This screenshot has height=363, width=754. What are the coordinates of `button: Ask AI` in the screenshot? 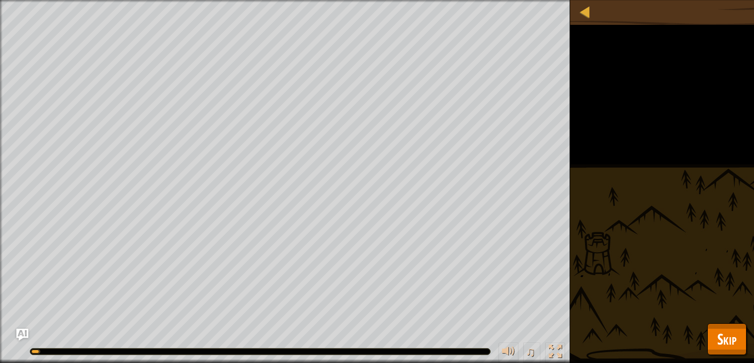 It's located at (22, 335).